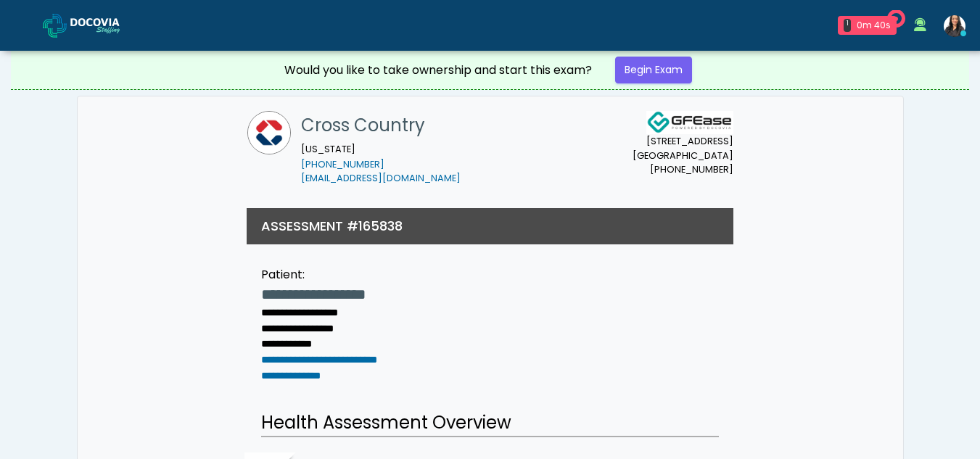  Describe the element at coordinates (438, 70) in the screenshot. I see `div: Would you like to take ownership and start this exam?` at that location.